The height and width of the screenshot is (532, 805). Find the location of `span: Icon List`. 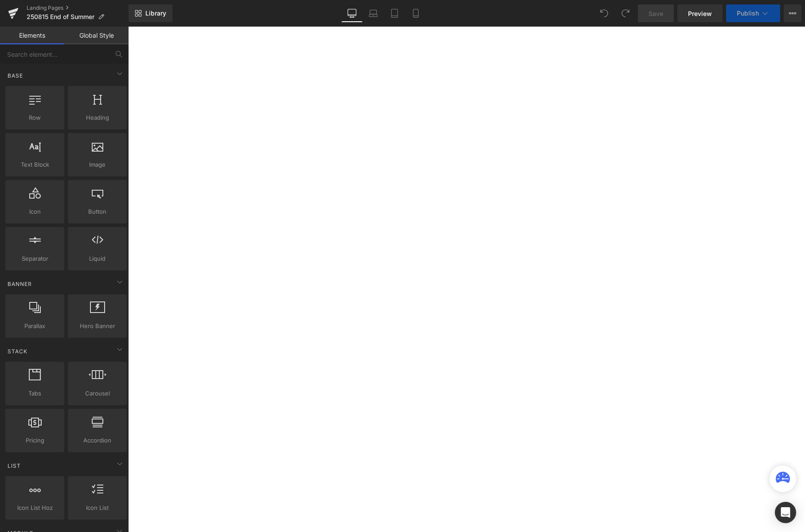

span: Icon List is located at coordinates (97, 508).